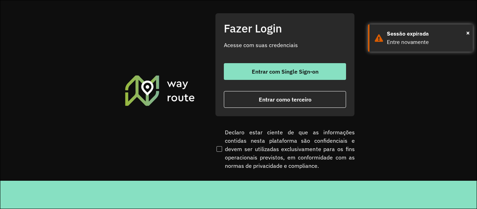 This screenshot has height=209, width=477. Describe the element at coordinates (285, 28) in the screenshot. I see `h2: Fazer Login` at that location.